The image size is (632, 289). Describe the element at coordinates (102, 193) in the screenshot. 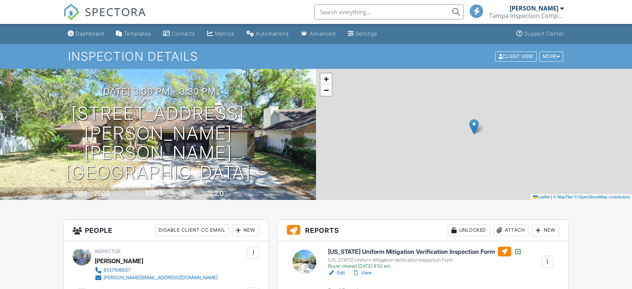

I see `div: 2502` at that location.